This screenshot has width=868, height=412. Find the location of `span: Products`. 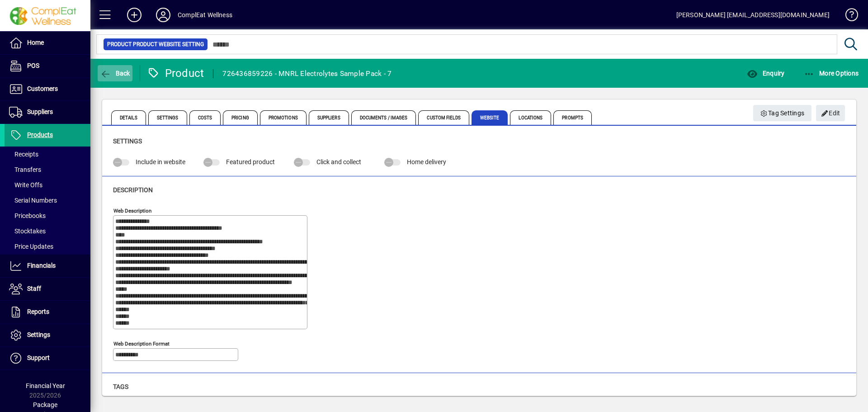

span: Products is located at coordinates (40, 135).